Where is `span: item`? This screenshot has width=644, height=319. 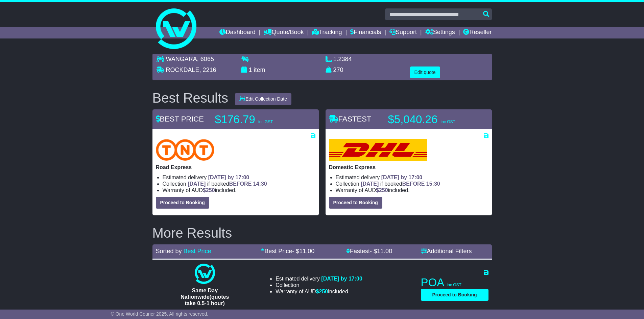
span: item is located at coordinates (260, 70).